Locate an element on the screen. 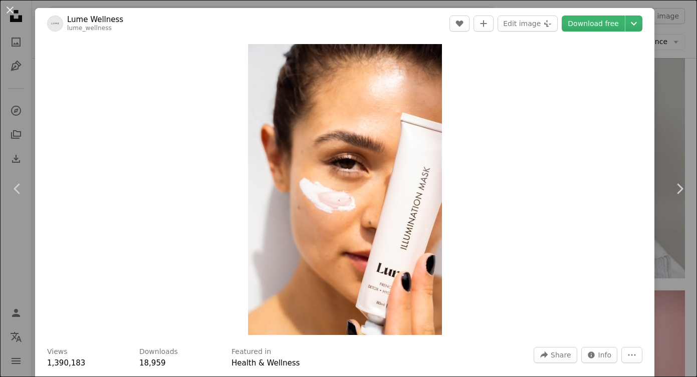 The image size is (697, 377). a: lume_wellness is located at coordinates (89, 28).